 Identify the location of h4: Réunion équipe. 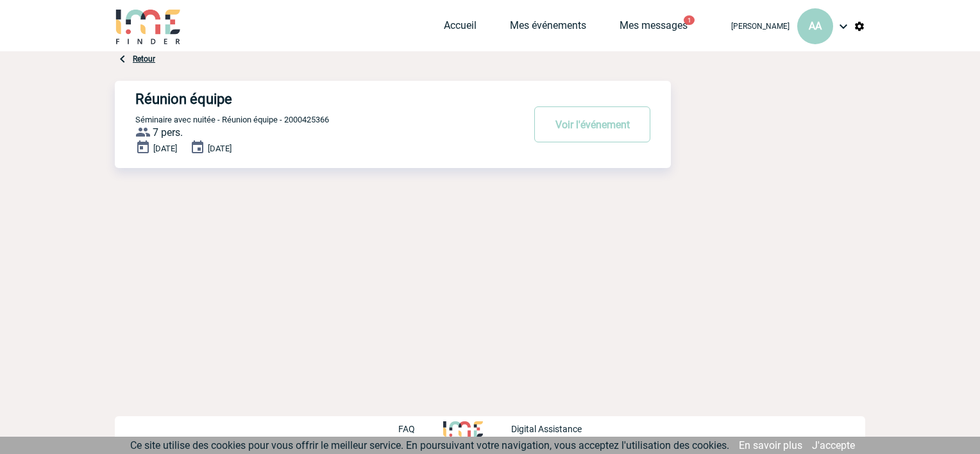
(310, 99).